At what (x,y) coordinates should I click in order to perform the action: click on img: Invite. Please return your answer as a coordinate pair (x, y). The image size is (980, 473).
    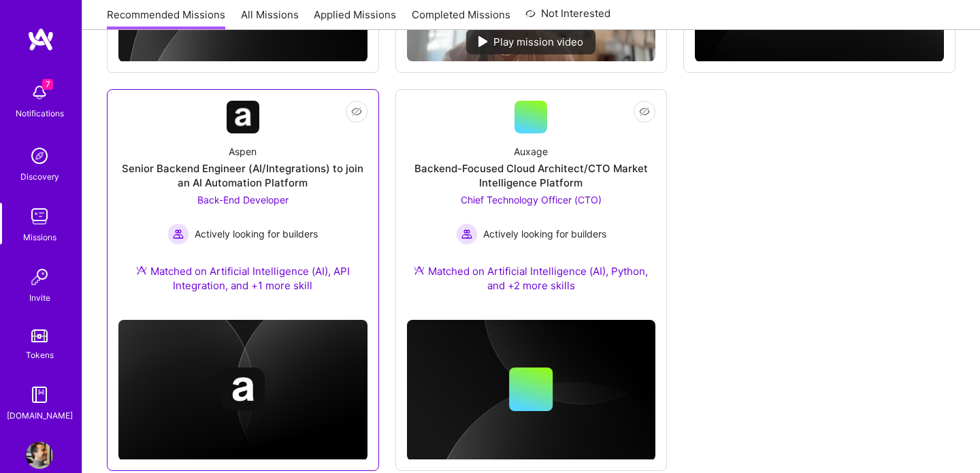
    Looking at the image, I should click on (40, 277).